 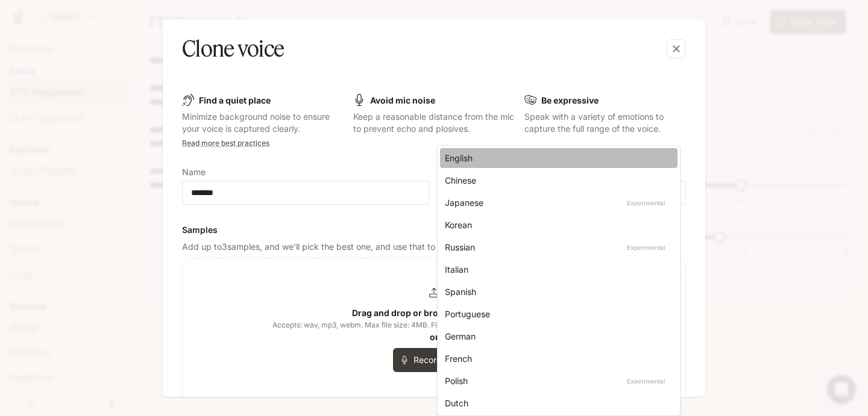 I want to click on div: Dutch, so click(x=556, y=403).